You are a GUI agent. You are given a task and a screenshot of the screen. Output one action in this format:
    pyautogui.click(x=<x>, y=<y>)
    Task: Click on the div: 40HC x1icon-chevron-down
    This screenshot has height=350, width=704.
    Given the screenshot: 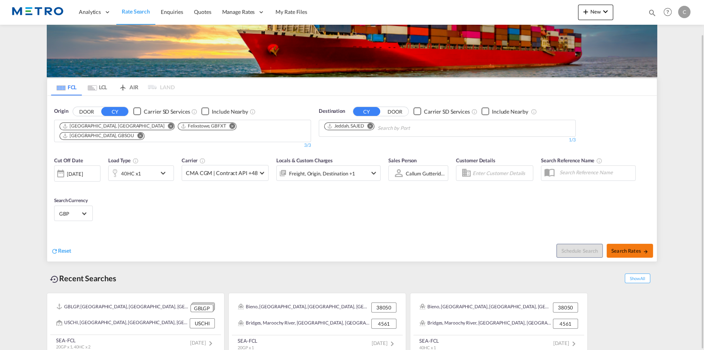 What is the action you would take?
    pyautogui.click(x=141, y=173)
    